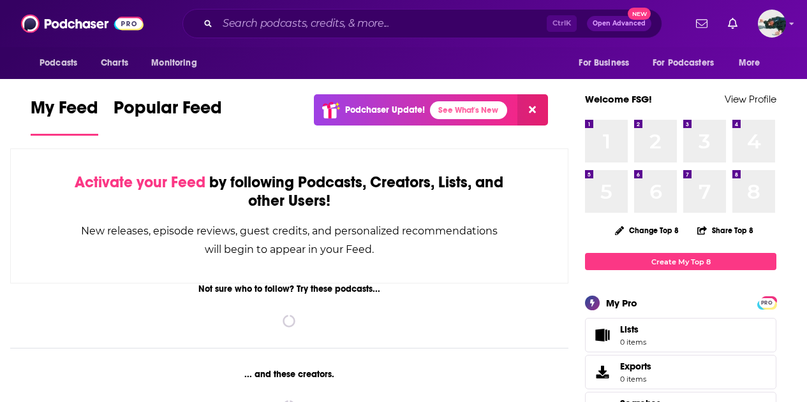 The width and height of the screenshot is (807, 402). What do you see at coordinates (422, 24) in the screenshot?
I see `div: Search podcasts, credits, & more...` at bounding box center [422, 24].